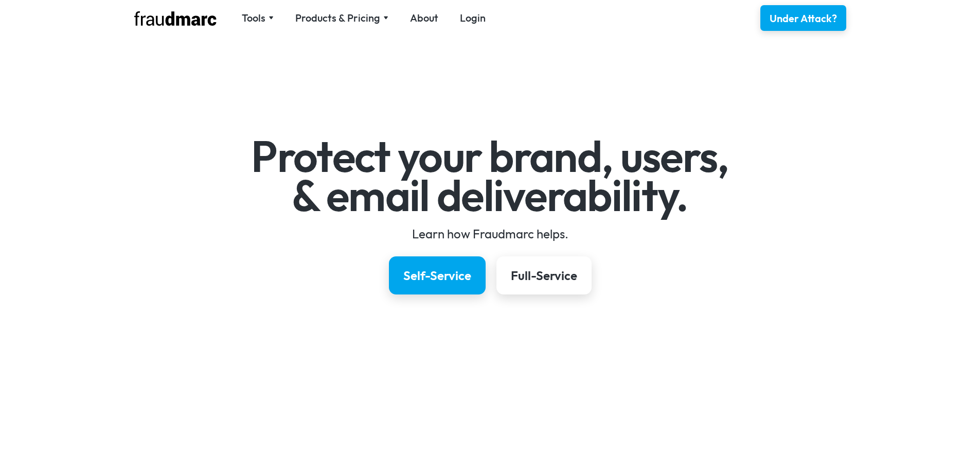 The width and height of the screenshot is (980, 469). What do you see at coordinates (424, 18) in the screenshot?
I see `a: About` at bounding box center [424, 18].